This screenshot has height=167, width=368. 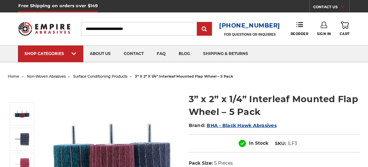 What do you see at coordinates (44, 29) in the screenshot?
I see `img: Empire Abrasives` at bounding box center [44, 29].